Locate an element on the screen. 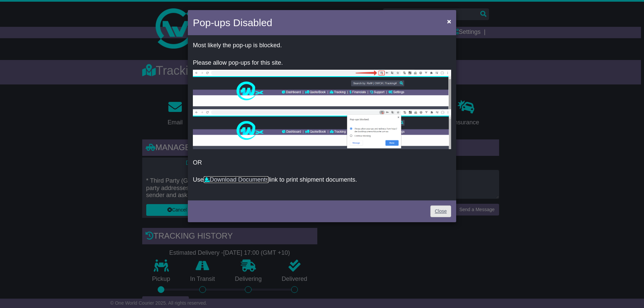 The height and width of the screenshot is (308, 644). img: allow-popup-2.png is located at coordinates (322, 129).